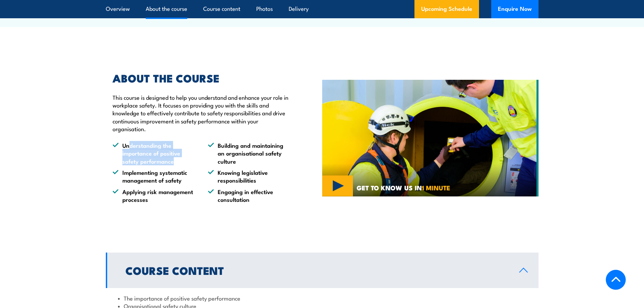  I want to click on li: Applying risk management processes, so click(154, 195).